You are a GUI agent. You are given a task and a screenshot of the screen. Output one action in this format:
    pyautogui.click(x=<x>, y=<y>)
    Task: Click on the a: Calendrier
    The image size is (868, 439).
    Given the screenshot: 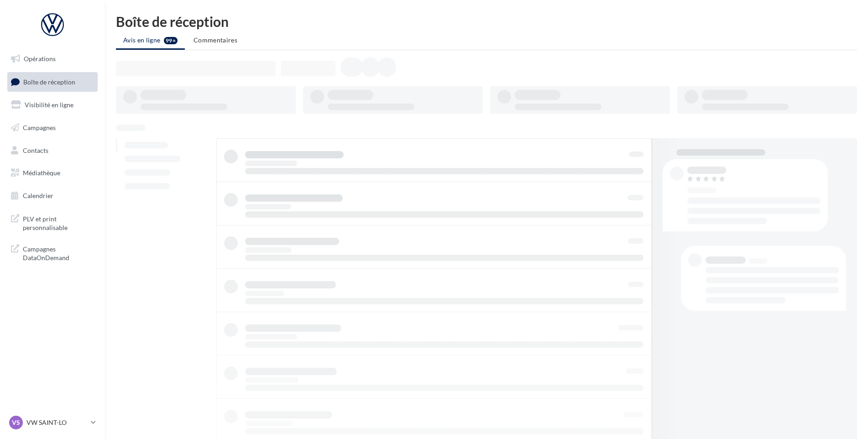 What is the action you would take?
    pyautogui.click(x=53, y=196)
    